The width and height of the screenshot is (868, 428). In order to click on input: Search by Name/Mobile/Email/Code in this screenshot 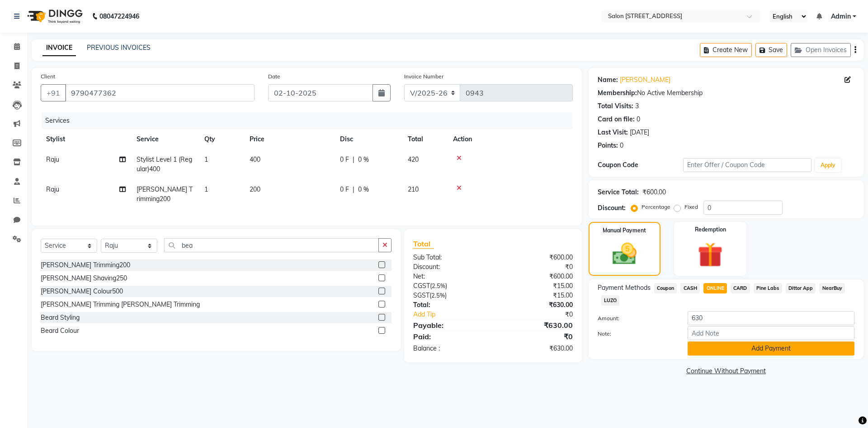, I will do `click(160, 93)`.